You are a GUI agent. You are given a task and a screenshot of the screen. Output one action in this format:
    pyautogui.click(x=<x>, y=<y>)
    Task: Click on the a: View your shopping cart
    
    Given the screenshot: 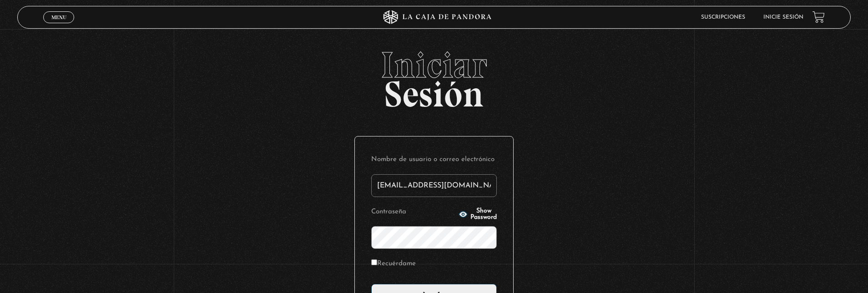 What is the action you would take?
    pyautogui.click(x=818, y=17)
    